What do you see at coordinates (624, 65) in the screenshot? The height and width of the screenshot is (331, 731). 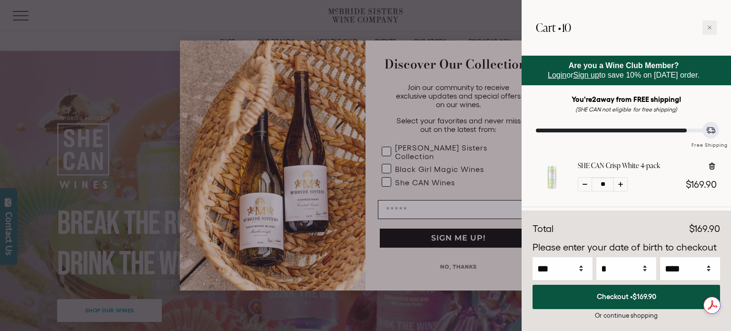 I see `strong: Are you a Wine Club Member?` at bounding box center [624, 65].